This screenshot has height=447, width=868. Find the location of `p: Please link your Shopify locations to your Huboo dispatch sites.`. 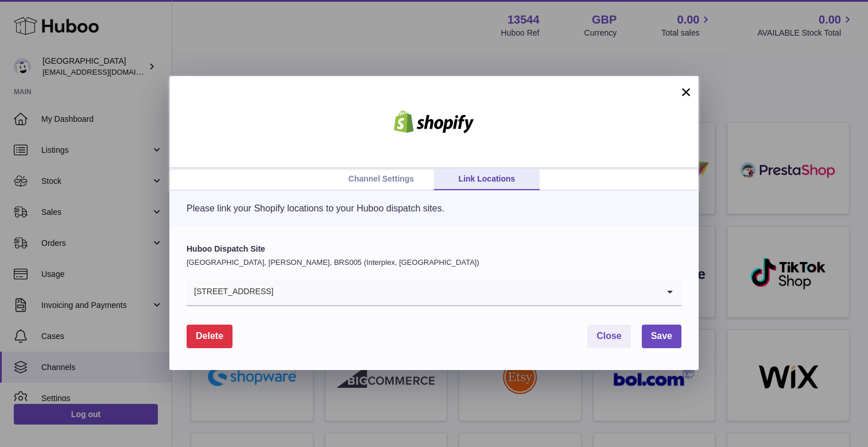

p: Please link your Shopify locations to your Huboo dispatch sites. is located at coordinates (434, 208).